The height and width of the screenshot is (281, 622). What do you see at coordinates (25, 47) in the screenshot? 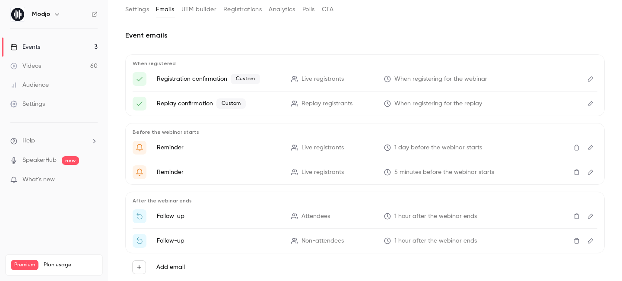
I see `div: Events` at bounding box center [25, 47].